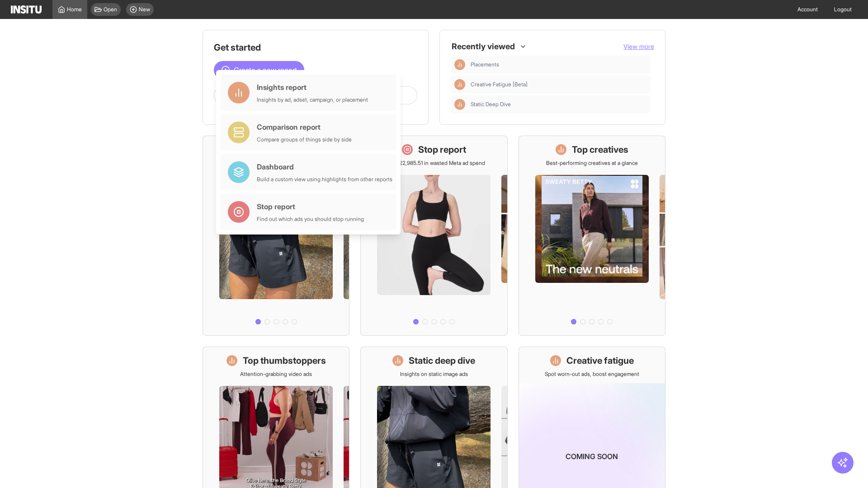  What do you see at coordinates (639, 46) in the screenshot?
I see `button: View more` at bounding box center [639, 46].